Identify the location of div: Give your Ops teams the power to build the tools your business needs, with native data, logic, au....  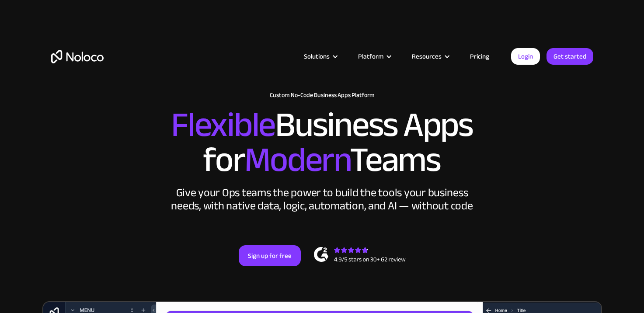
(322, 199).